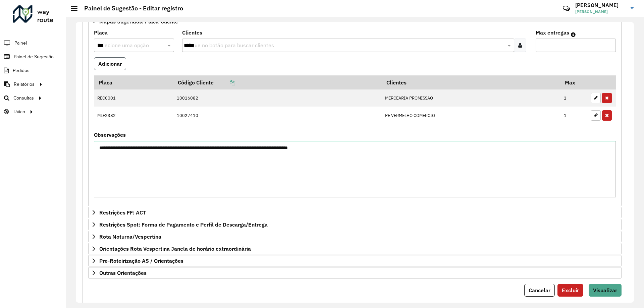  What do you see at coordinates (34, 57) in the screenshot?
I see `span: Painel de Sugestão` at bounding box center [34, 57].